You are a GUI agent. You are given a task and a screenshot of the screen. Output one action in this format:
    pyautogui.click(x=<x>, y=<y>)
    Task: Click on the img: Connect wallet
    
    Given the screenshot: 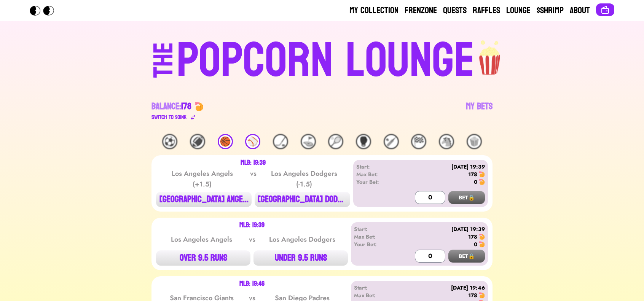 What is the action you would take?
    pyautogui.click(x=605, y=10)
    